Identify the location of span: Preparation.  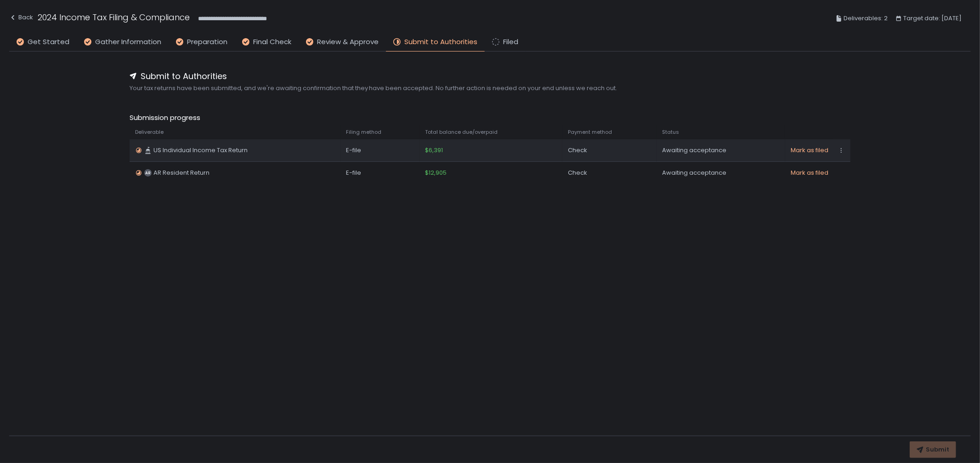
(207, 42).